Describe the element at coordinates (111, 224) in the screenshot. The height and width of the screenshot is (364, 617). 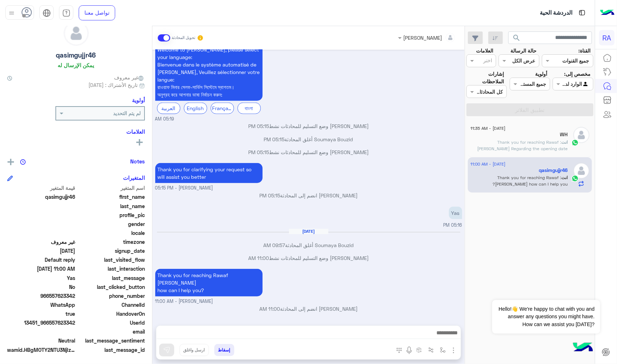
I see `span: gender` at that location.